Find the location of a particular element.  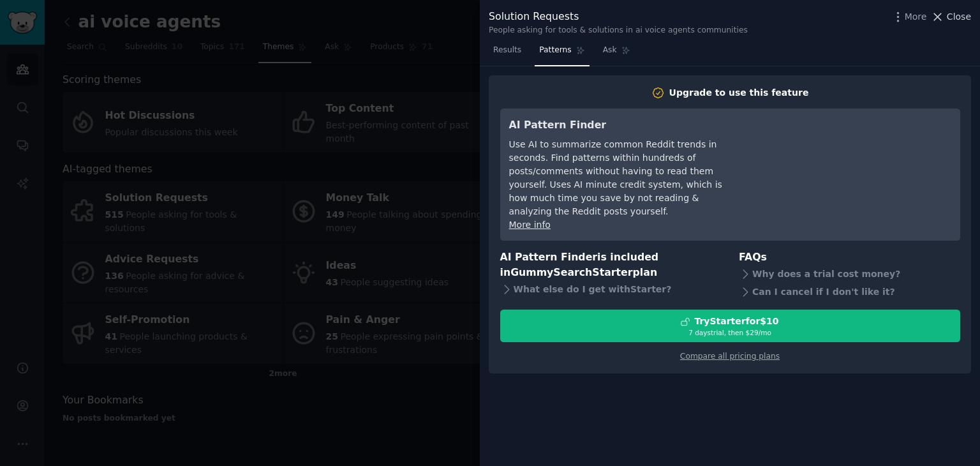

div: Try Starter for $10 is located at coordinates (736, 322).